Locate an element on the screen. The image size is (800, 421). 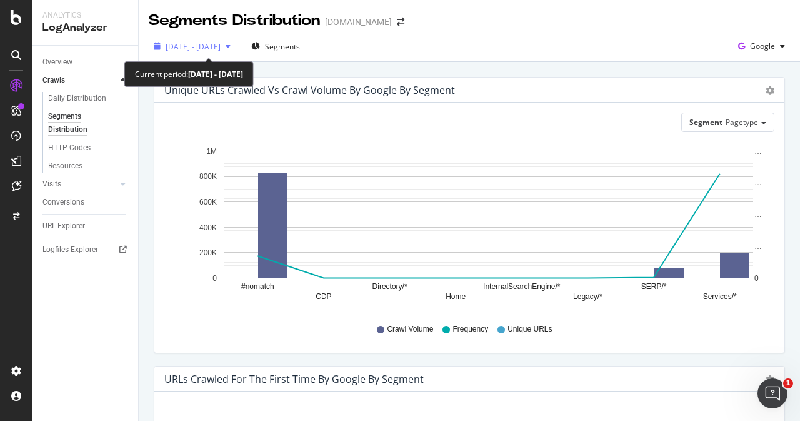
div: arrow-right-arrow-left is located at coordinates (401, 22).